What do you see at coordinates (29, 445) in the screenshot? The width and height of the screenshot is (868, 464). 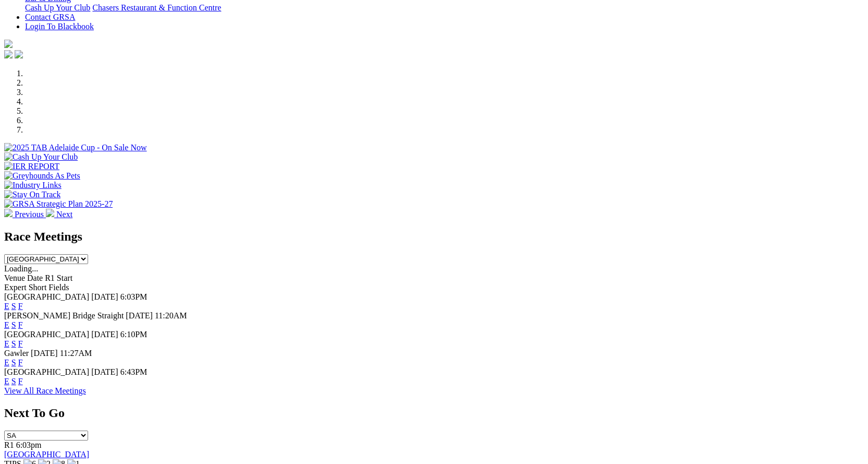 I see `span: 6:03pm` at bounding box center [29, 445].